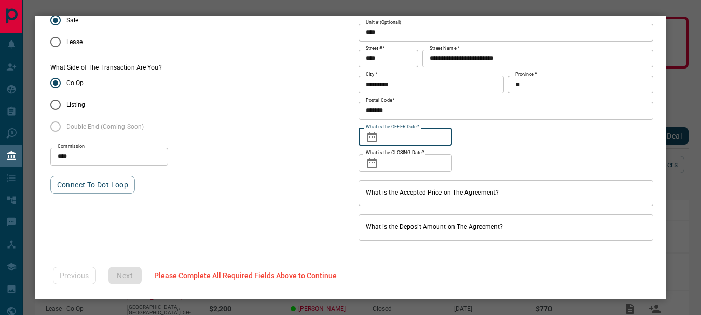  Describe the element at coordinates (75, 83) in the screenshot. I see `span: Co Op` at that location.